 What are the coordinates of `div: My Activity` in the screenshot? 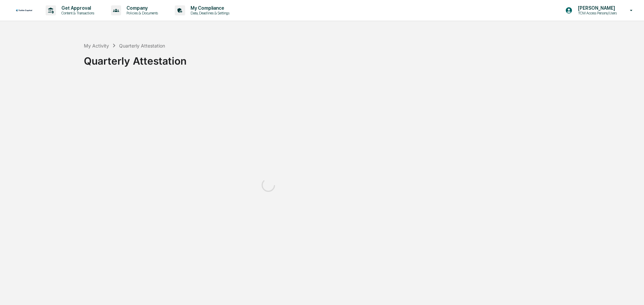 It's located at (96, 46).